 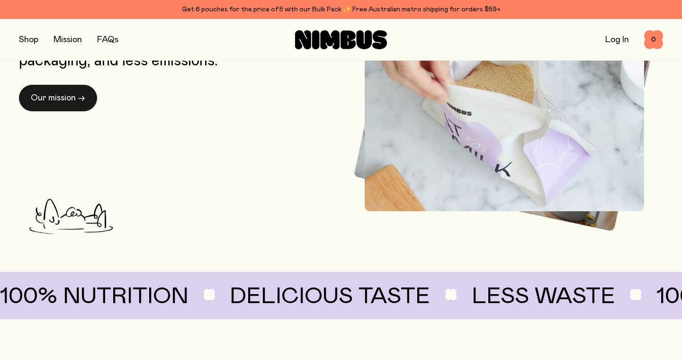 What do you see at coordinates (617, 40) in the screenshot?
I see `a: Log In` at bounding box center [617, 40].